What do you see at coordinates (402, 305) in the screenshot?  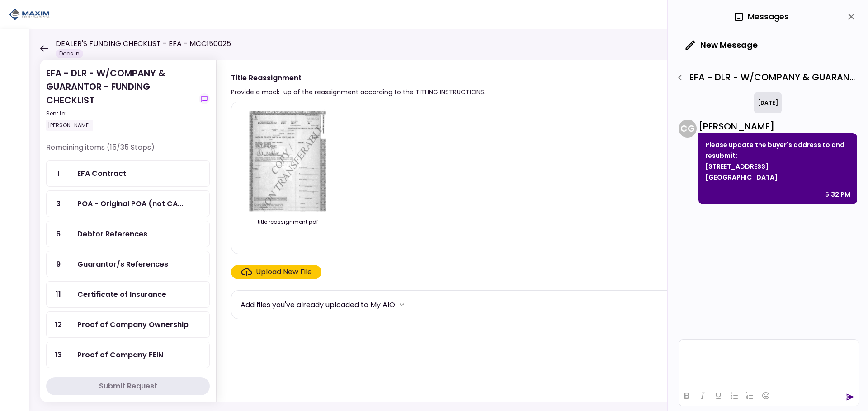 I see `button: more` at bounding box center [402, 305].